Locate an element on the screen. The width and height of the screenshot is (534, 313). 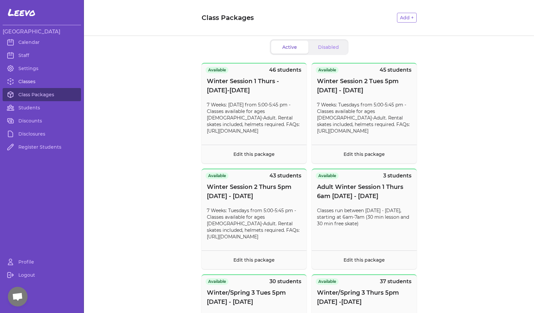
a: Calendar is located at coordinates (42, 42).